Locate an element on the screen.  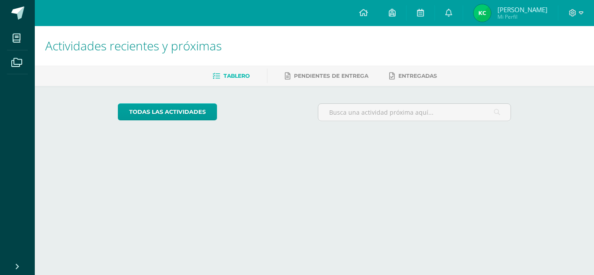
img: 3979f73ce01c0057c0f12db21d0dd0a0.png is located at coordinates (483, 13).